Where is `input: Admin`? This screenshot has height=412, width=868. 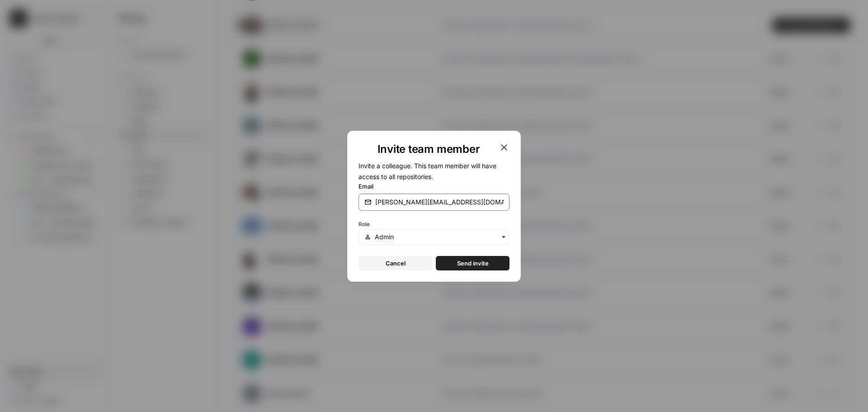 input: Admin is located at coordinates (439, 237).